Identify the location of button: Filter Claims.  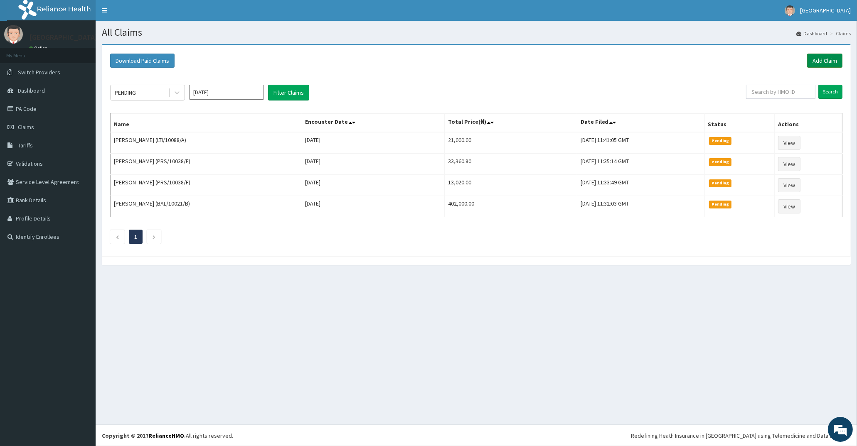
(288, 93).